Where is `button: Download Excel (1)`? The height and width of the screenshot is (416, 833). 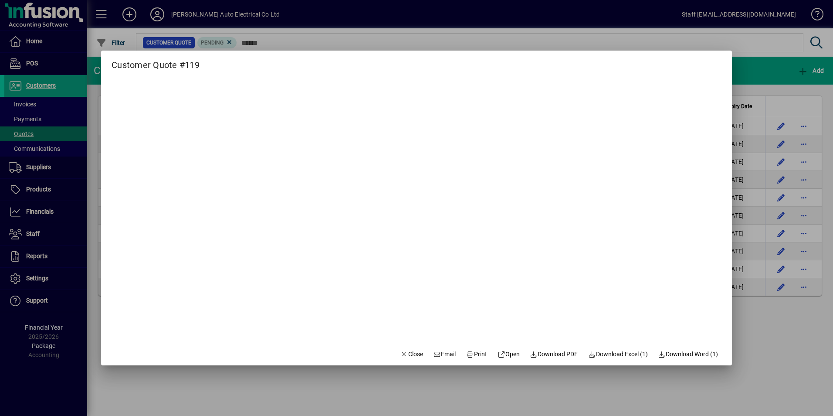
button: Download Excel (1) is located at coordinates (618, 354).